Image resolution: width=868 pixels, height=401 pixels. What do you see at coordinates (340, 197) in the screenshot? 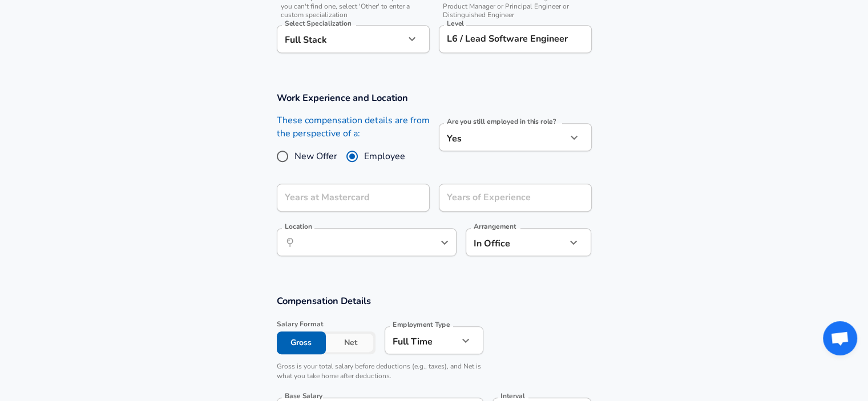
I see `input: 0` at bounding box center [340, 197].